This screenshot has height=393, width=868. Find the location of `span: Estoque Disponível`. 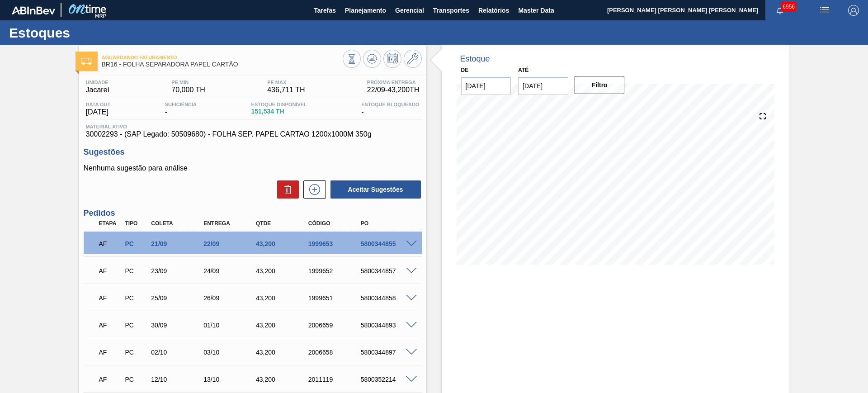

span: Estoque Disponível is located at coordinates (279, 105).